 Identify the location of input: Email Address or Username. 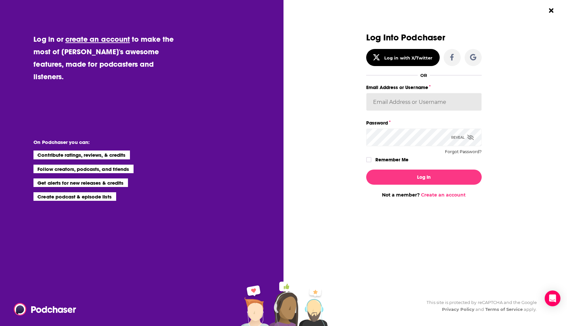
(424, 102).